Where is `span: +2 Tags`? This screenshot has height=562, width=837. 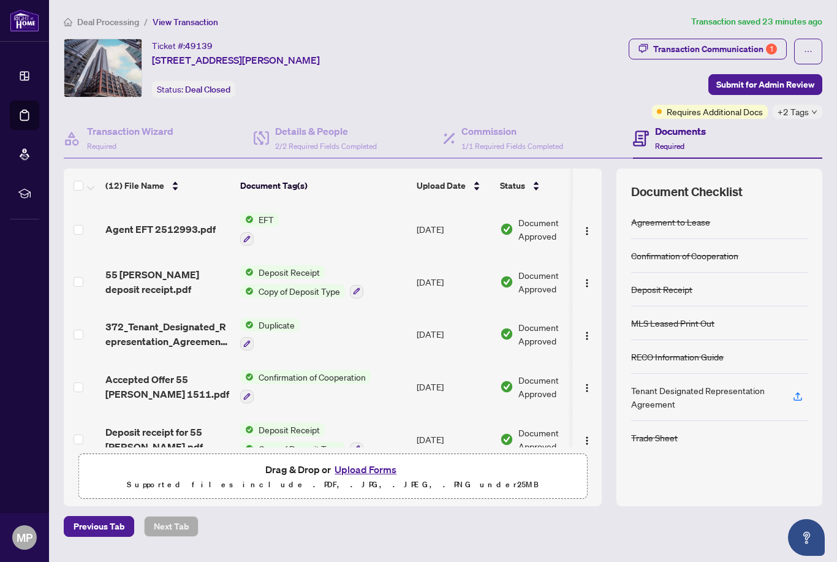
span: +2 Tags is located at coordinates (793, 112).